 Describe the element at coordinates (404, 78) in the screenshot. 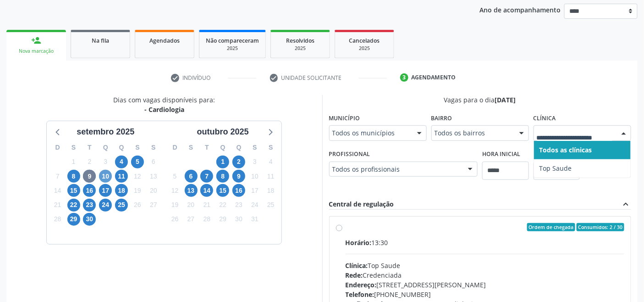

I see `div: 3` at that location.